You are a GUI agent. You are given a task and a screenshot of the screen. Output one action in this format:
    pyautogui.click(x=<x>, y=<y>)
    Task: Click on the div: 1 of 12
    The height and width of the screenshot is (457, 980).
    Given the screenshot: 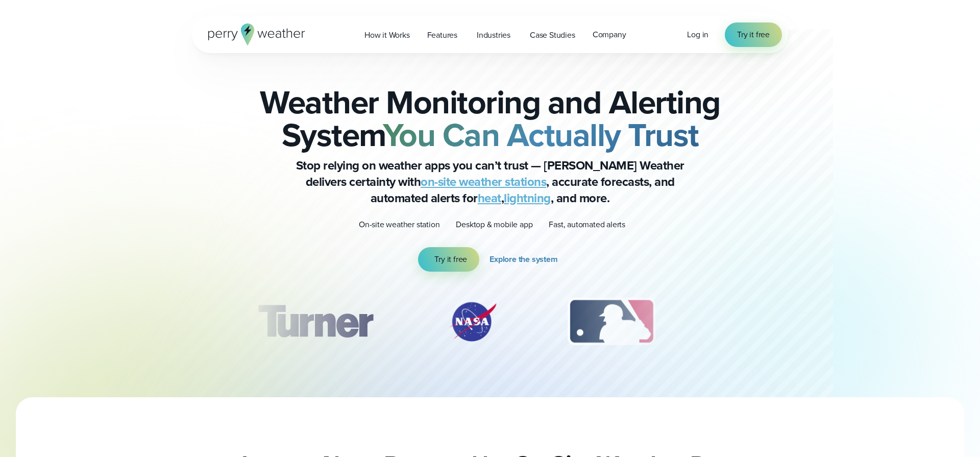 What is the action you would take?
    pyautogui.click(x=315, y=321)
    